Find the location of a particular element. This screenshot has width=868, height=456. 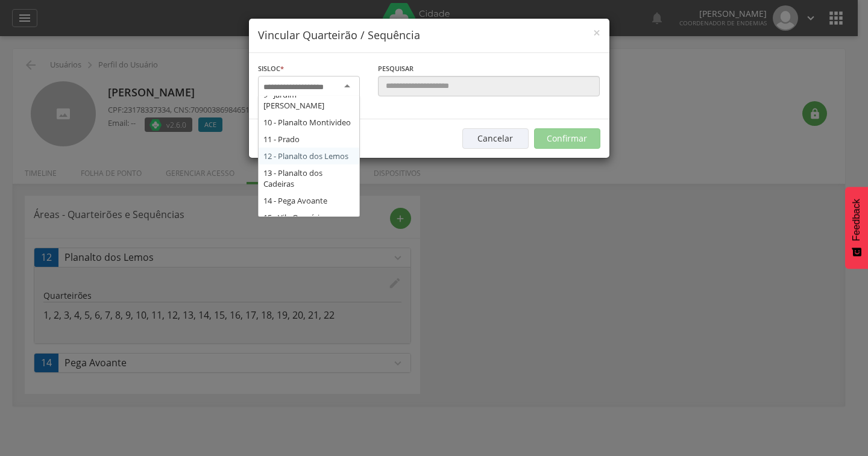

span: Pesquisar is located at coordinates (395, 68).